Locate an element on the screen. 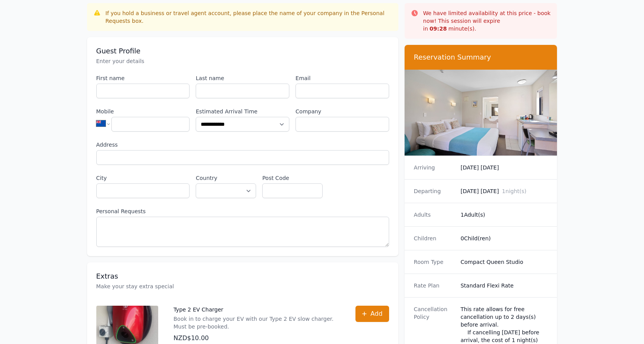 The width and height of the screenshot is (644, 344). label: Mobile is located at coordinates (143, 111).